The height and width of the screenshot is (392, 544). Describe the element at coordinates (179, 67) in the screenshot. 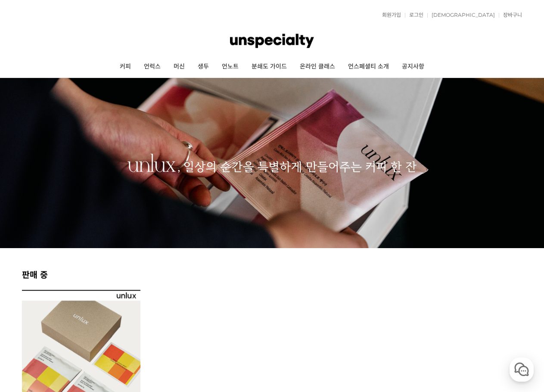

I see `a: 머신` at that location.